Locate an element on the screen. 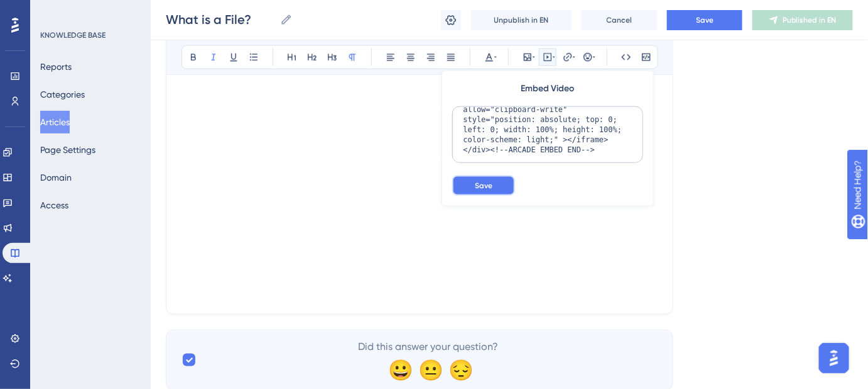  button: Published in EN is located at coordinates (802, 20).